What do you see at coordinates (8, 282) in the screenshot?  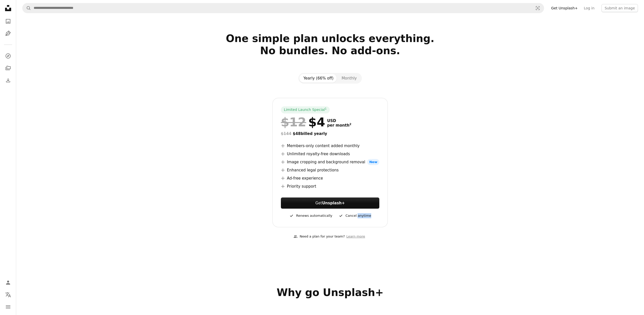 I see `a: Log in / Sign up` at bounding box center [8, 282].